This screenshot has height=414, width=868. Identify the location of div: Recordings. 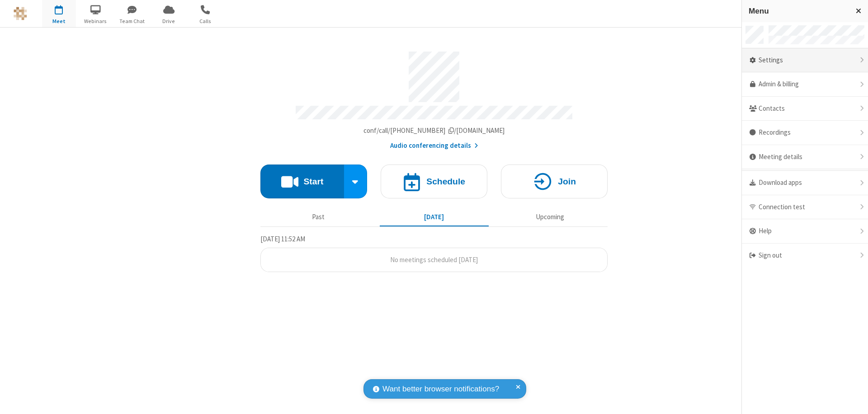
(805, 133).